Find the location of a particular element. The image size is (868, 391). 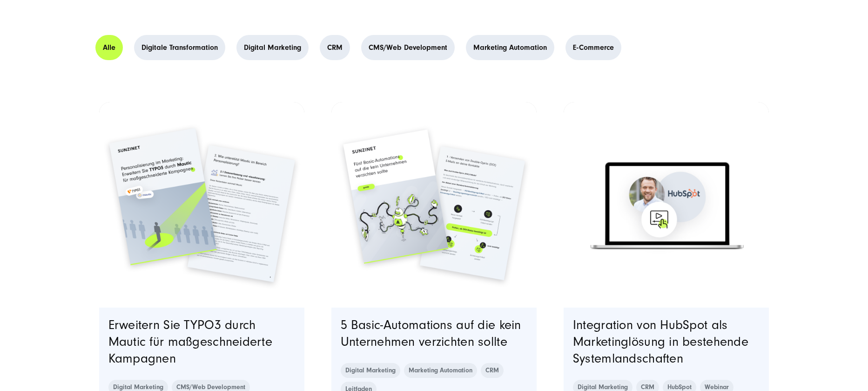

a: Alle is located at coordinates (109, 47).